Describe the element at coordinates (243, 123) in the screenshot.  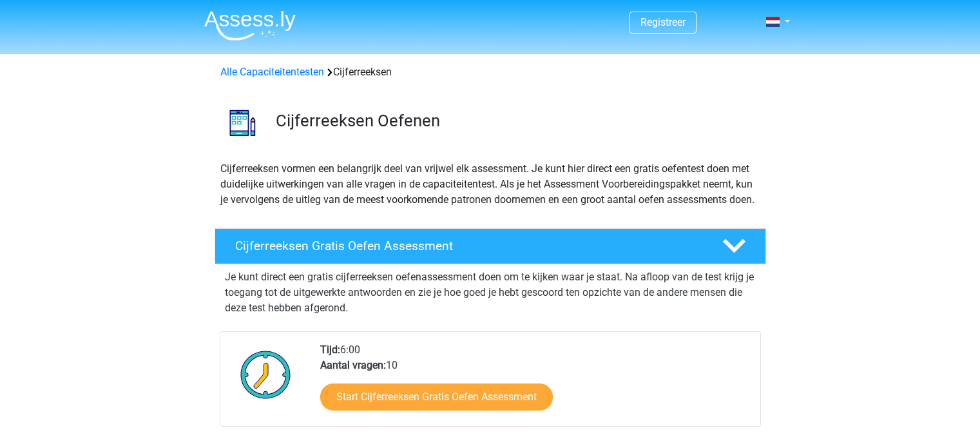
I see `img: cijferreeksen` at that location.